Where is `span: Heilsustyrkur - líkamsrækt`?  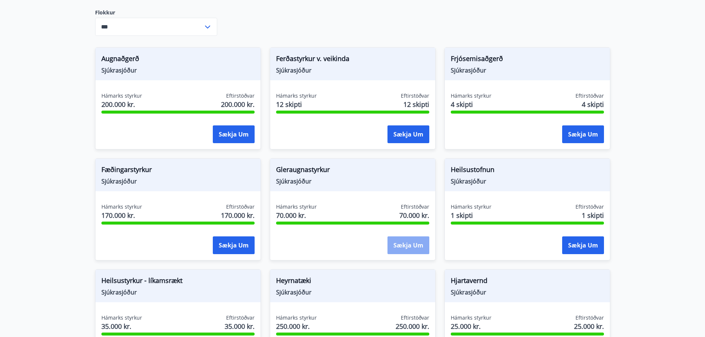
span: Heilsustyrkur - líkamsrækt is located at coordinates (178, 282).